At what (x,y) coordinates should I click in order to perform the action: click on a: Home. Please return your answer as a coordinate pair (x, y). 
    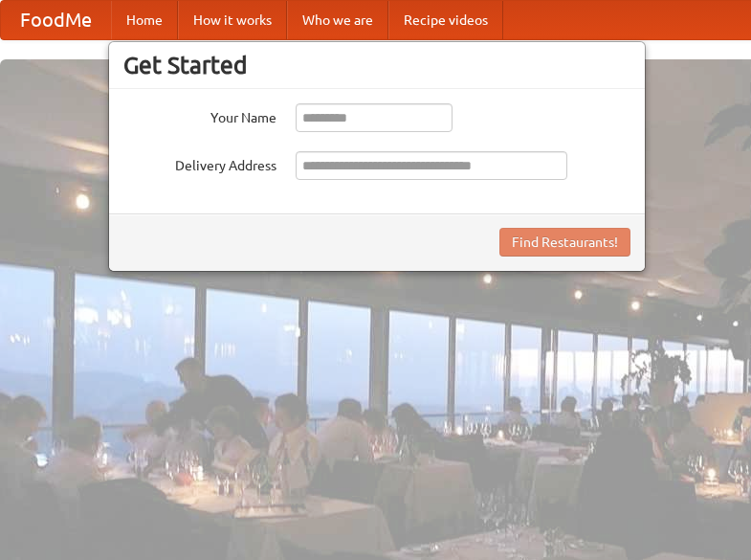
    Looking at the image, I should click on (145, 20).